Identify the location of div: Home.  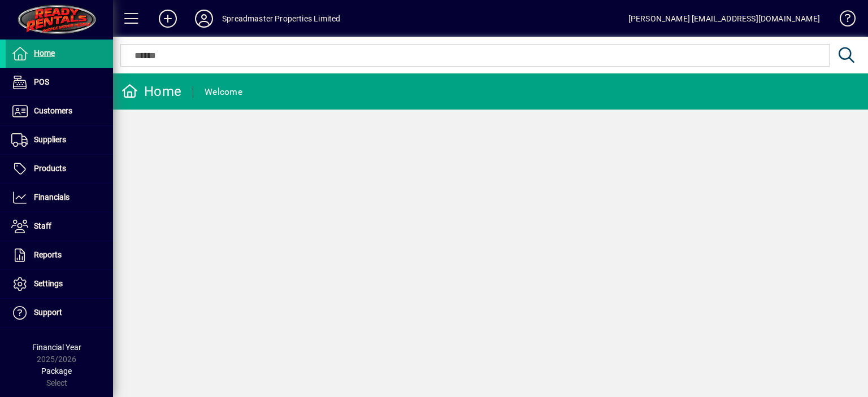
(151, 92).